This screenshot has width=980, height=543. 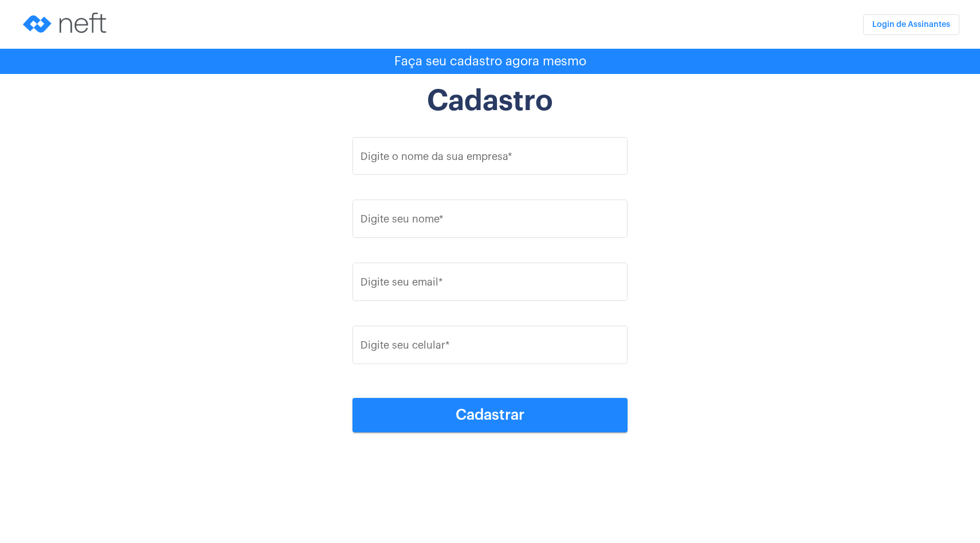 What do you see at coordinates (490, 101) in the screenshot?
I see `b: Cadastro` at bounding box center [490, 101].